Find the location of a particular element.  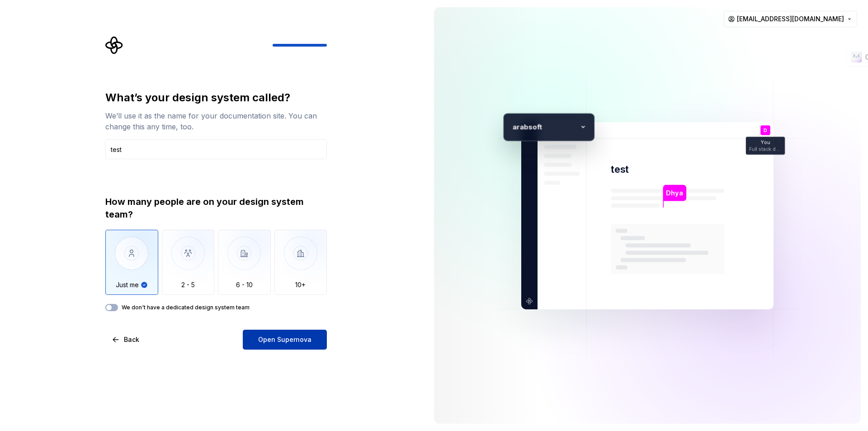

p: test is located at coordinates (620, 169).